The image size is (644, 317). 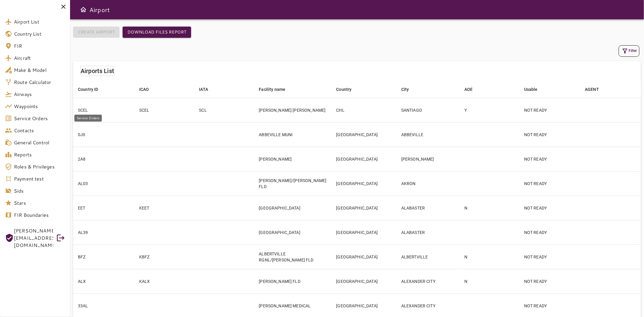 I want to click on td: 2A8, so click(x=103, y=159).